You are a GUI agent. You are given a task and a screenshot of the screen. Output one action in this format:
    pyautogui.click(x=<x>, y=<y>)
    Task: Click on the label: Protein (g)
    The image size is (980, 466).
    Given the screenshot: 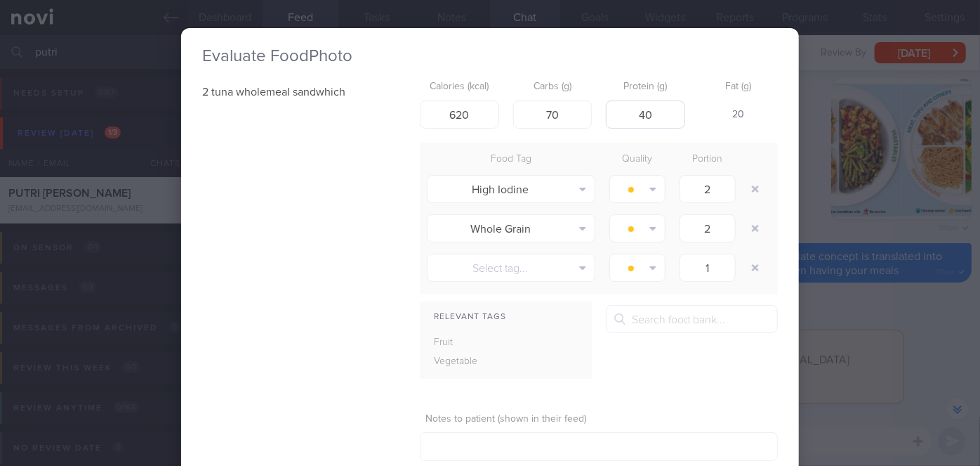 What is the action you would take?
    pyautogui.click(x=645, y=87)
    